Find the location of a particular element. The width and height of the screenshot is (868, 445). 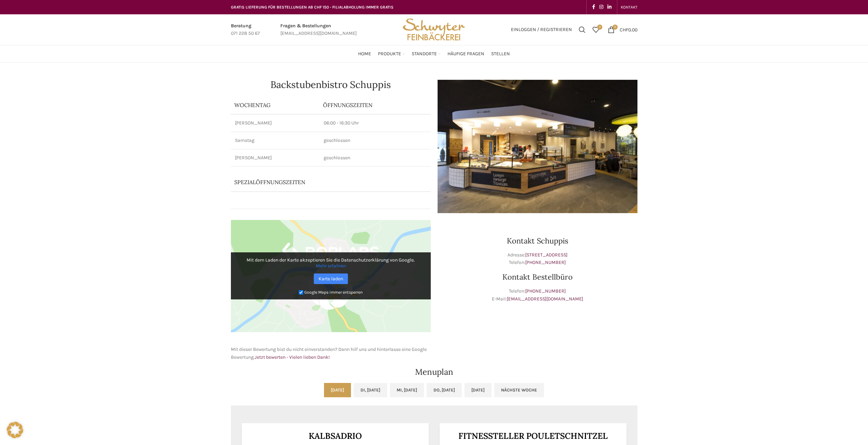

p: 06:00 - 16:30 Uhr is located at coordinates (375, 123).